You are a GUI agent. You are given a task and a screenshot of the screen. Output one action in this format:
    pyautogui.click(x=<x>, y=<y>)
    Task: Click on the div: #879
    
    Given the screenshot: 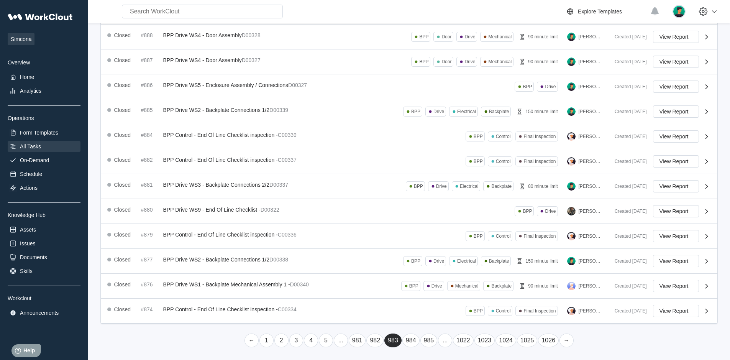 What is the action you would take?
    pyautogui.click(x=151, y=235)
    